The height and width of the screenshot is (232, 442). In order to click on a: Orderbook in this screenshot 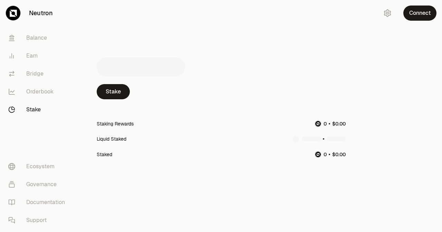, I will do `click(39, 92)`.